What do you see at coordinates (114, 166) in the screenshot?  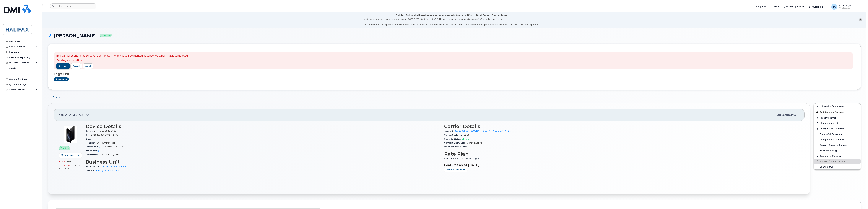 I see `a: Planning & Development` at bounding box center [114, 166].